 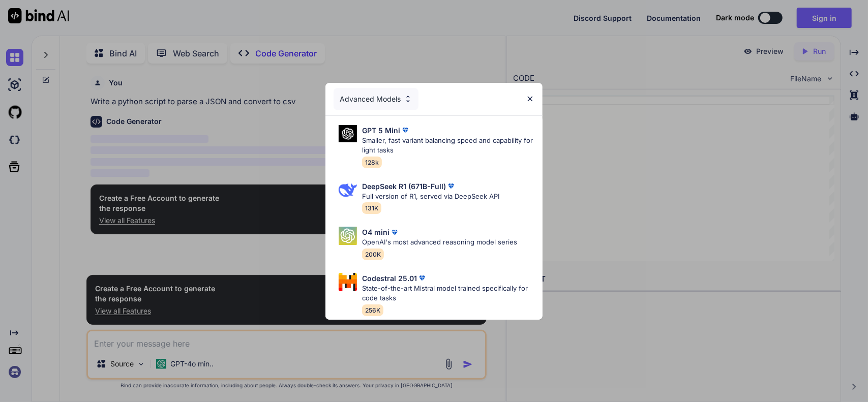 What do you see at coordinates (373, 254) in the screenshot?
I see `span: 200K` at bounding box center [373, 254].